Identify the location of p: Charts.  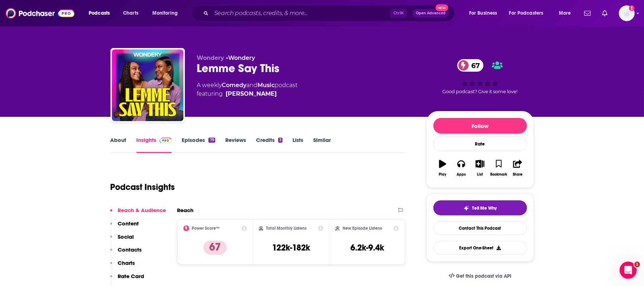
(126, 263).